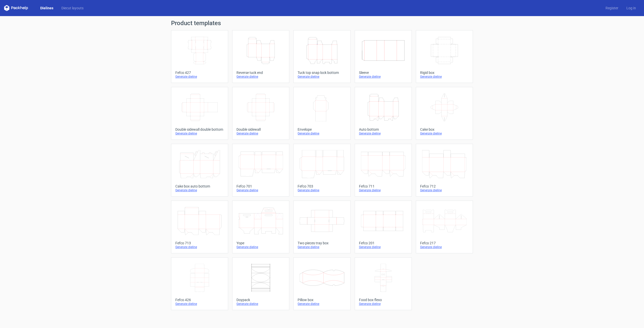  Describe the element at coordinates (200, 129) in the screenshot. I see `div: Double sidewall double bottom` at that location.